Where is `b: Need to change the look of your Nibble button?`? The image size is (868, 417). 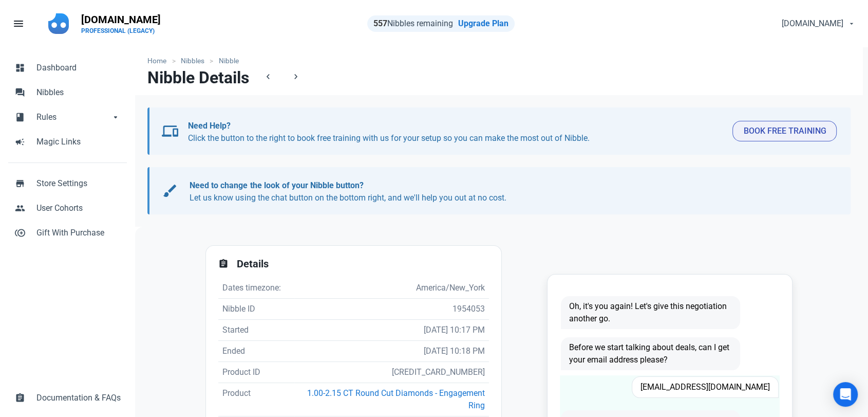
b: Need to change the look of your Nibble button? is located at coordinates (277, 185).